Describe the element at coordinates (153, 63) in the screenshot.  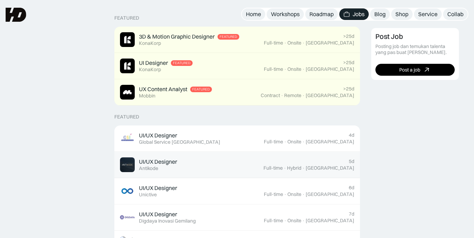
I see `div: UI Designer` at that location.